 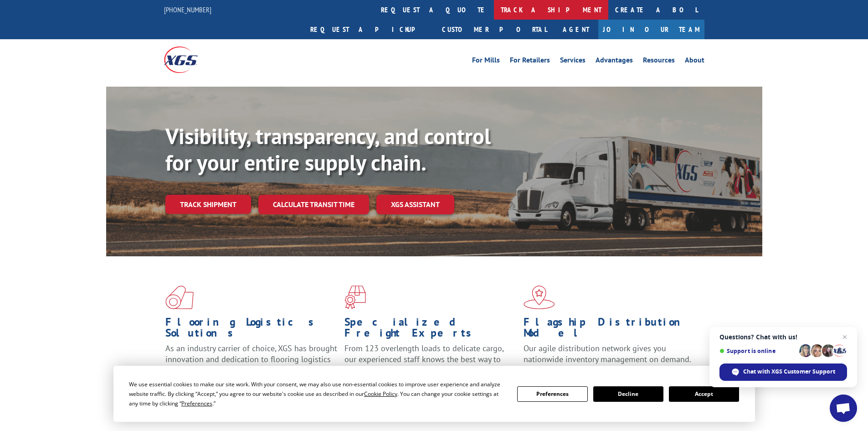 I want to click on a: Resources, so click(x=659, y=62).